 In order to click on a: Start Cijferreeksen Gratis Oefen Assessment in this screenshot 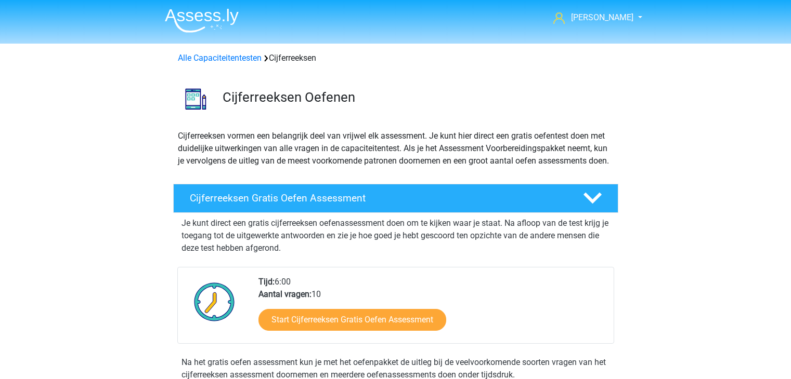, I will do `click(352, 320)`.